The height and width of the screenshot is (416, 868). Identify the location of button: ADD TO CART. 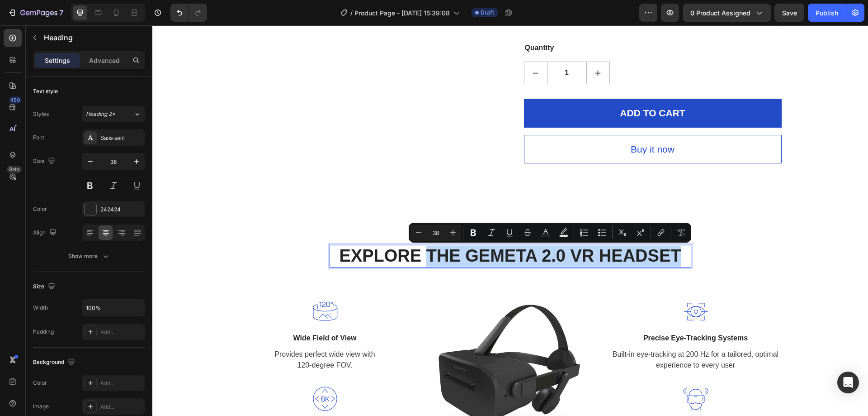
(501, 88).